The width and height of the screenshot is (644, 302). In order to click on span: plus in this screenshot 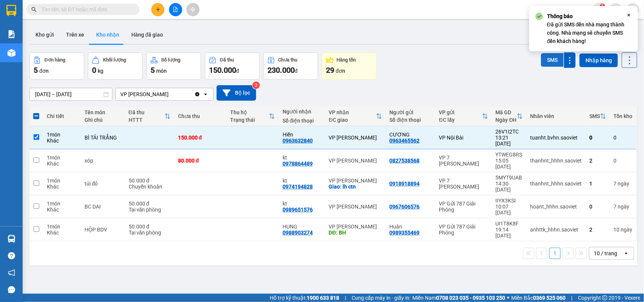, I will do `click(158, 9)`.